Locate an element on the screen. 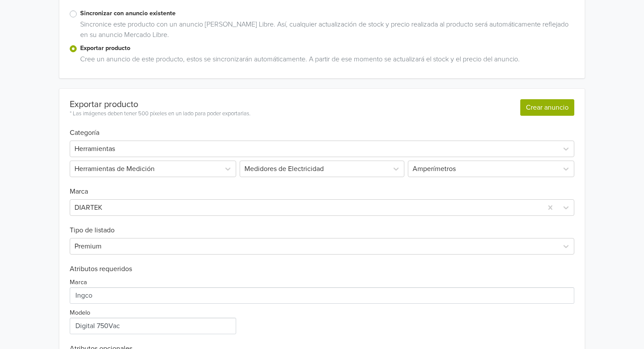 The width and height of the screenshot is (644, 349). h6: Categoría is located at coordinates (322, 127).